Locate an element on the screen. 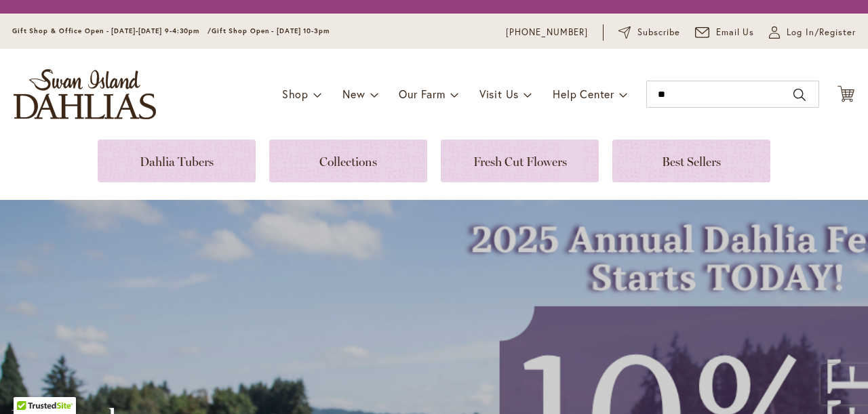 This screenshot has width=868, height=414. a: store logo is located at coordinates (85, 95).